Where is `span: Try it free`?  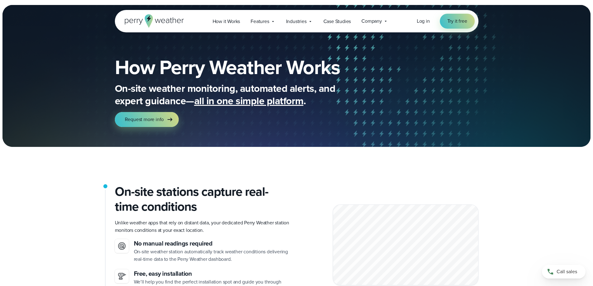 span: Try it free is located at coordinates (458, 21).